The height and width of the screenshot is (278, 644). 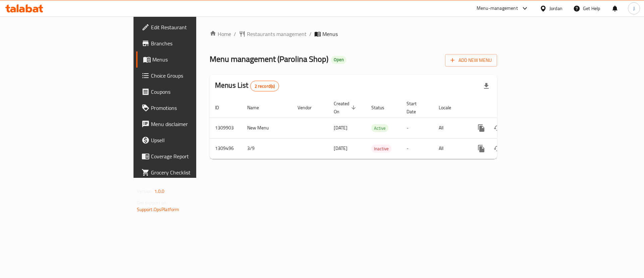 I want to click on a: Edit Restaurant, so click(x=188, y=27).